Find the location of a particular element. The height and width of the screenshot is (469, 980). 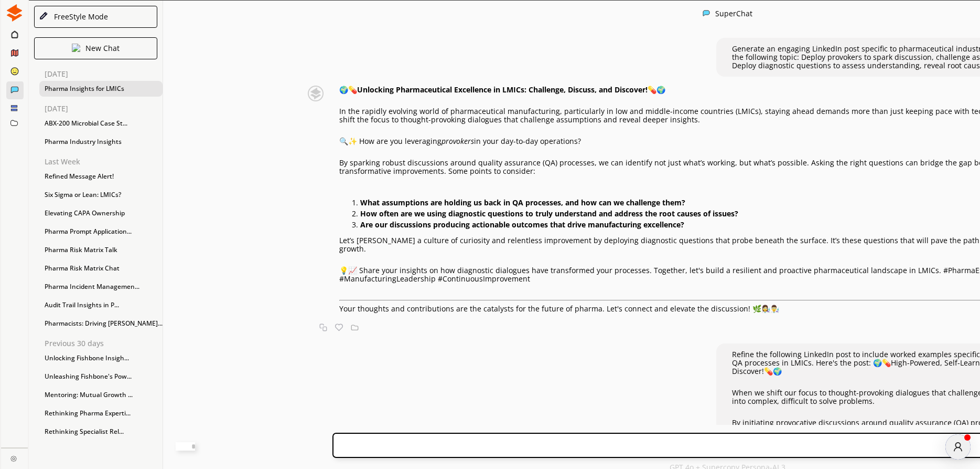

img: Copy is located at coordinates (323, 327).